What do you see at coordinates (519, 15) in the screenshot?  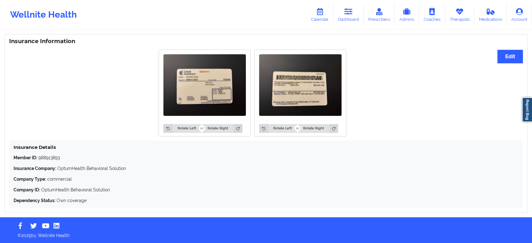 I see `a: Account` at bounding box center [519, 15].